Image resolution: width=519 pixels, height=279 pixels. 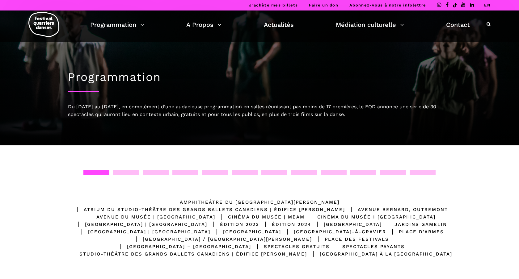 I want to click on div: Édition 2024, so click(x=285, y=225).